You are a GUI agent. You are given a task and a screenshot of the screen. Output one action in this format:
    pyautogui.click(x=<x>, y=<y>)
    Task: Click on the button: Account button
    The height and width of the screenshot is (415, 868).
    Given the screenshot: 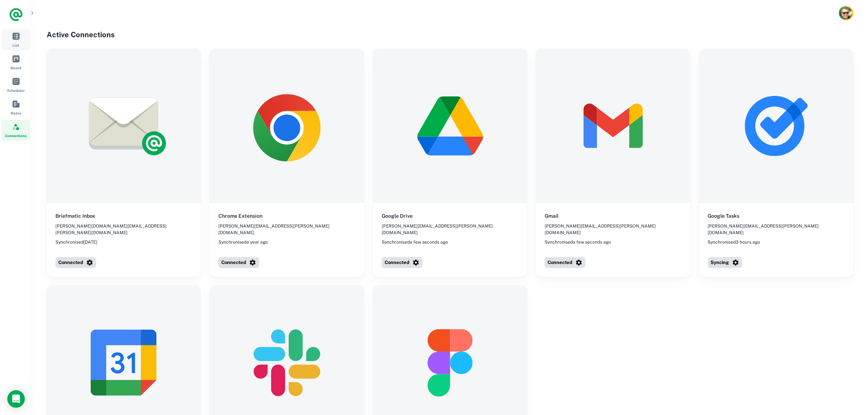 What is the action you would take?
    pyautogui.click(x=846, y=13)
    